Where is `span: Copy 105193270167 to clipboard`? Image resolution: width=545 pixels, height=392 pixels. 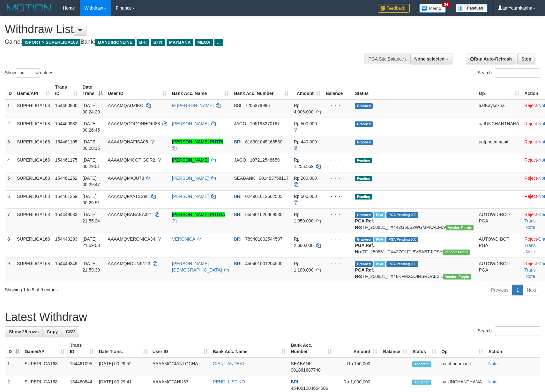
span: Copy 105193270167 to clipboard is located at coordinates (265, 124).